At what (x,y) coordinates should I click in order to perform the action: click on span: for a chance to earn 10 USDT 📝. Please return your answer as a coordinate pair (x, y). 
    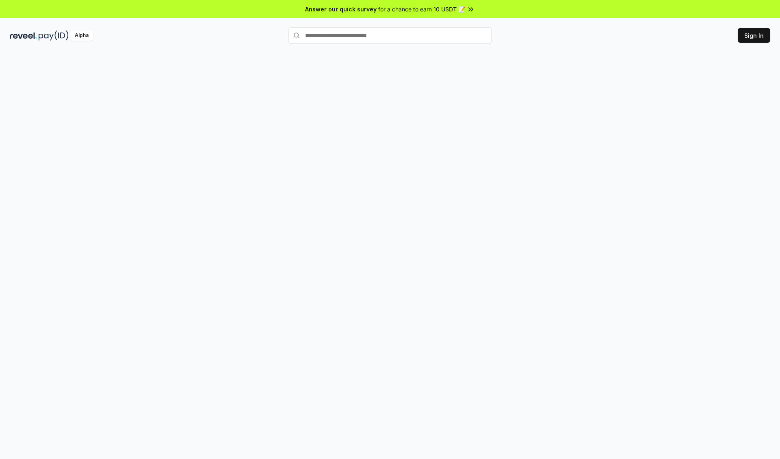
    Looking at the image, I should click on (422, 9).